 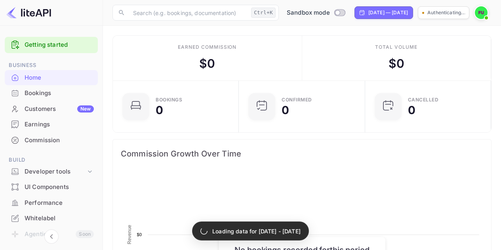 What do you see at coordinates (297, 100) in the screenshot?
I see `div: Confirmed` at bounding box center [297, 100].